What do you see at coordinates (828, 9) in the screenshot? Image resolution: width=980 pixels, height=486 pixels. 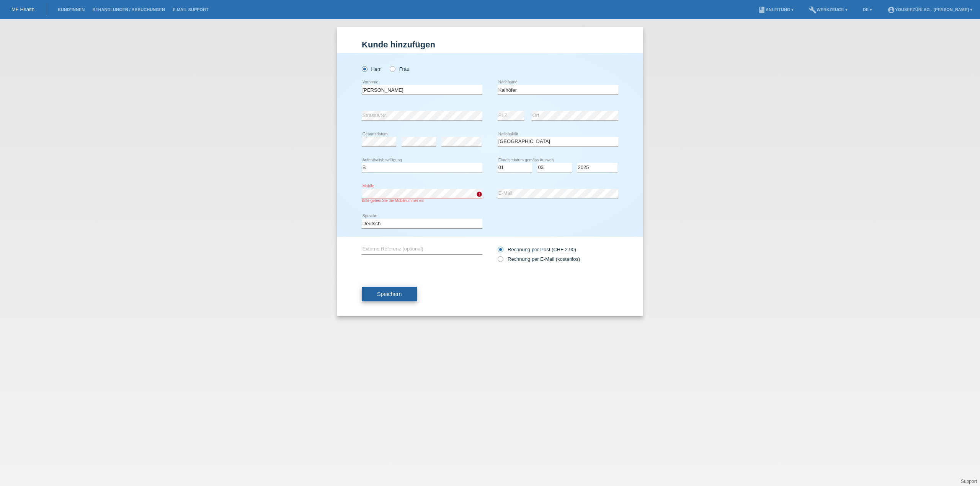 I see `a: buildWerkzeuge ▾` at bounding box center [828, 9].